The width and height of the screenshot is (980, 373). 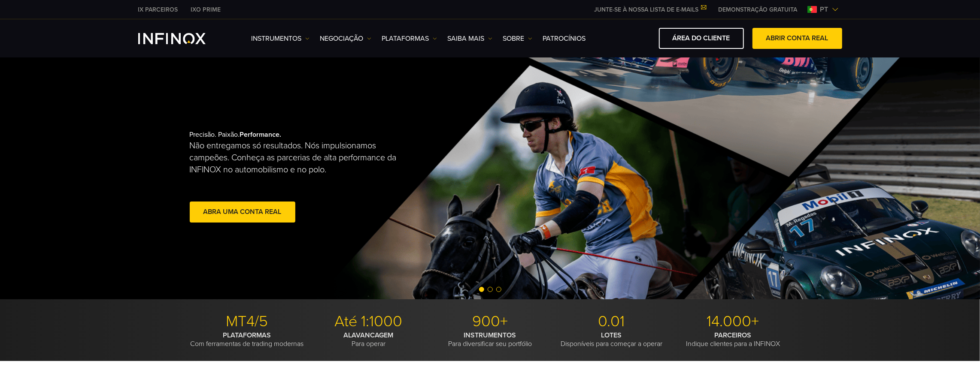 I want to click on a: Patrocínios, so click(x=564, y=39).